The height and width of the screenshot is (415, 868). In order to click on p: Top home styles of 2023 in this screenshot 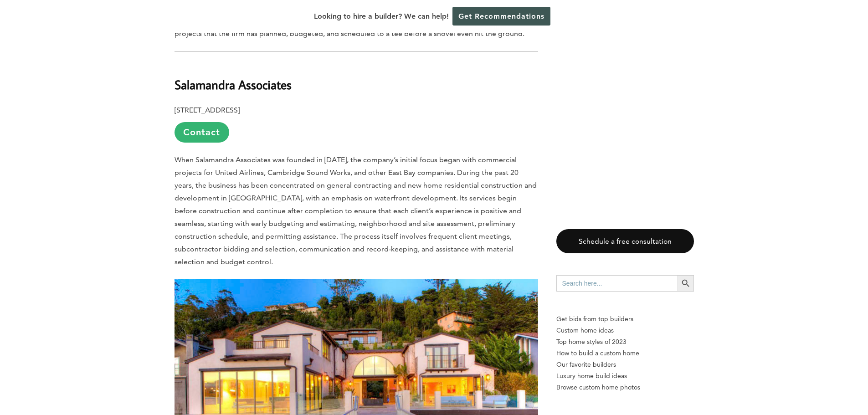, I will do `click(625, 342)`.